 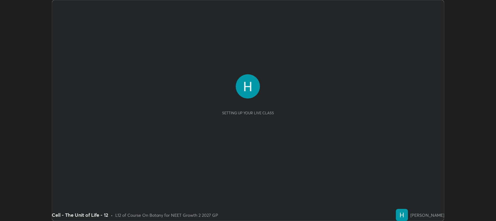 What do you see at coordinates (248, 113) in the screenshot?
I see `div: Setting up your live class` at bounding box center [248, 113].